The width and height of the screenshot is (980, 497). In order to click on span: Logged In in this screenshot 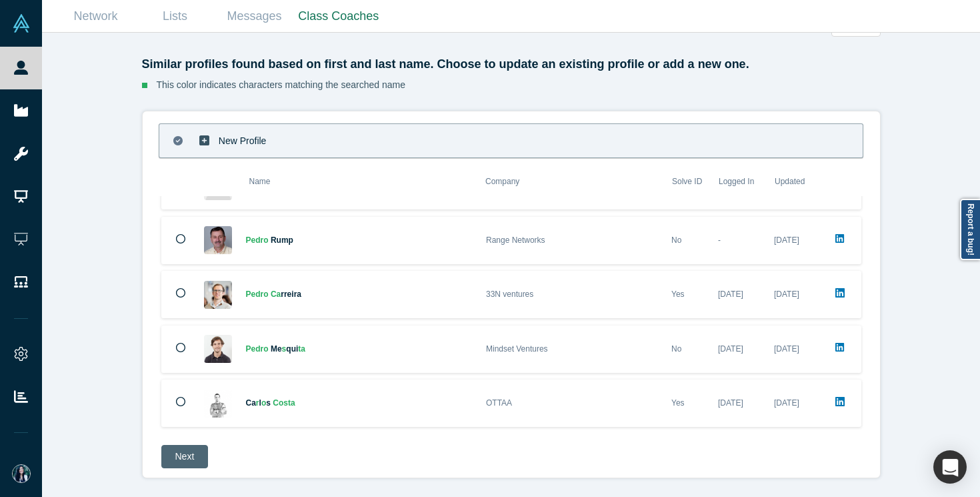, I will do `click(736, 182)`.